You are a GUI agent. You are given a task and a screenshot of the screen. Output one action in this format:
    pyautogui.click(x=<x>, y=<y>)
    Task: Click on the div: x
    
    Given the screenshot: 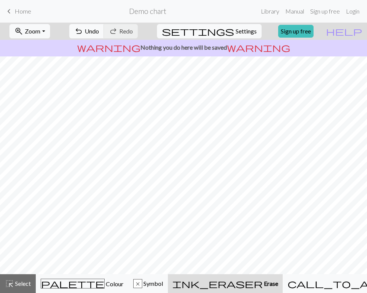 What is the action you would take?
    pyautogui.click(x=138, y=284)
    